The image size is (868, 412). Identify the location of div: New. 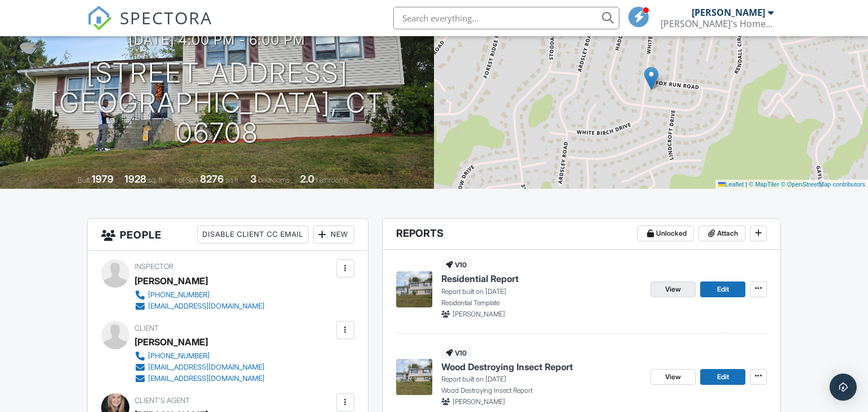
(334, 235).